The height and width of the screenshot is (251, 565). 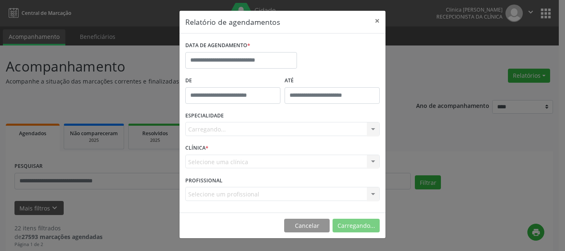 What do you see at coordinates (307, 226) in the screenshot?
I see `button: Cancelar` at bounding box center [307, 226].